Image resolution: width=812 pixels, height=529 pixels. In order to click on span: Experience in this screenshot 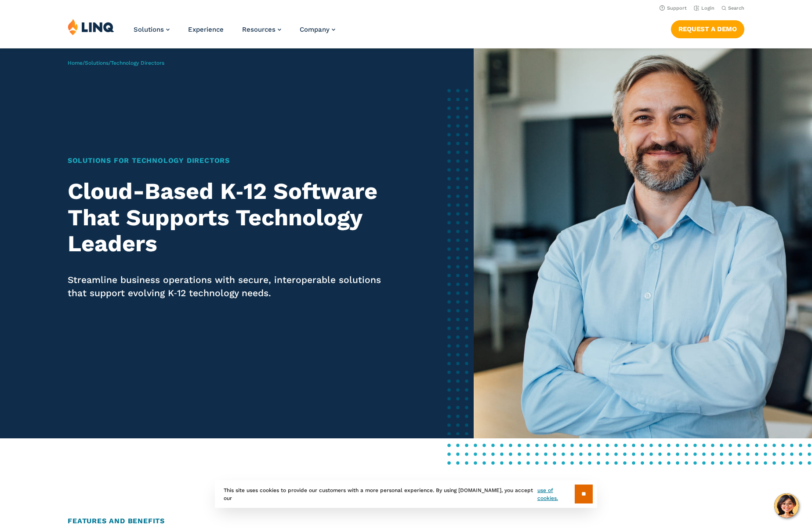, I will do `click(206, 29)`.